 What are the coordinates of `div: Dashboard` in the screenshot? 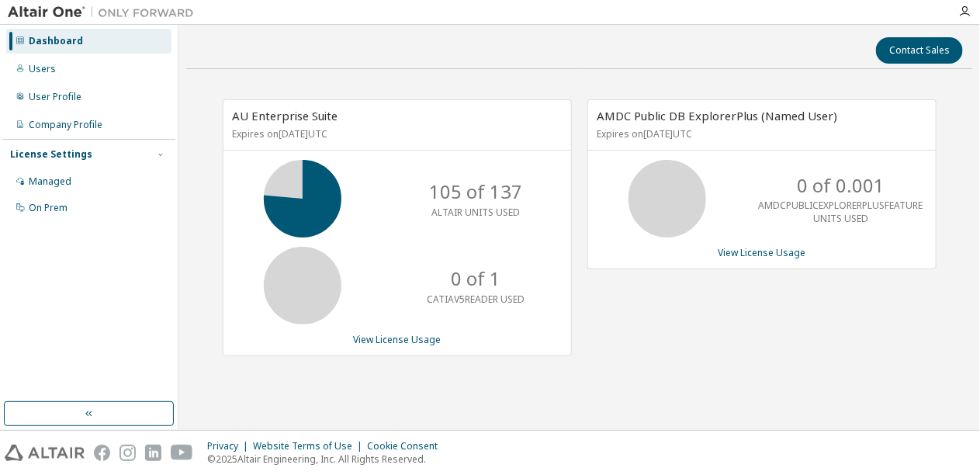 It's located at (56, 41).